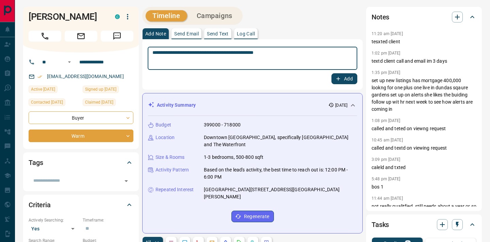  I want to click on button: Add, so click(345, 79).